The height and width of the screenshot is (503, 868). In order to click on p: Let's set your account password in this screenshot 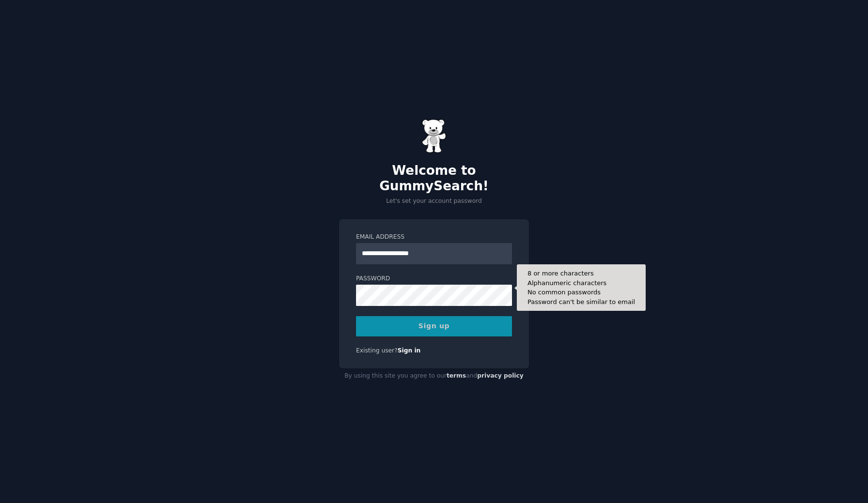, I will do `click(434, 201)`.